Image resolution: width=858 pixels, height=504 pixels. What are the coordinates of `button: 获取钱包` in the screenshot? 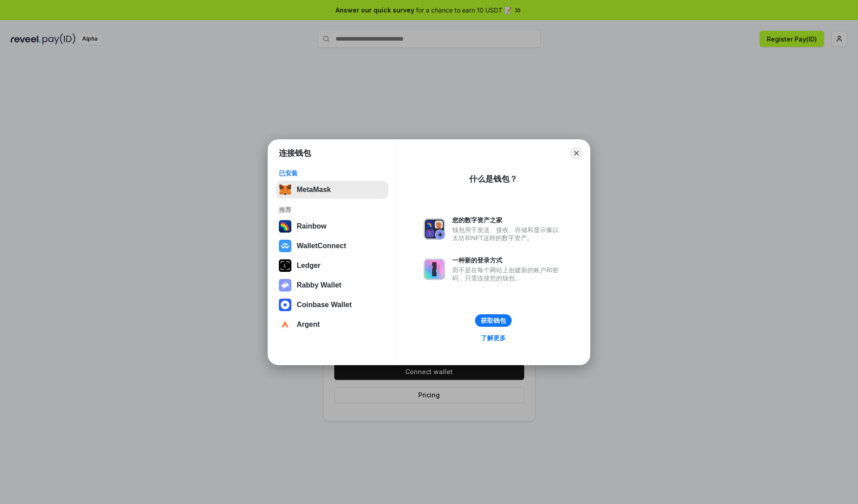 It's located at (493, 321).